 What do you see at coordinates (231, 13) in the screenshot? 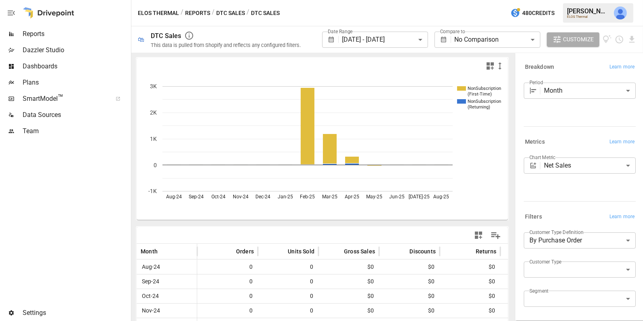
I see `button: DTC Sales` at bounding box center [231, 13].